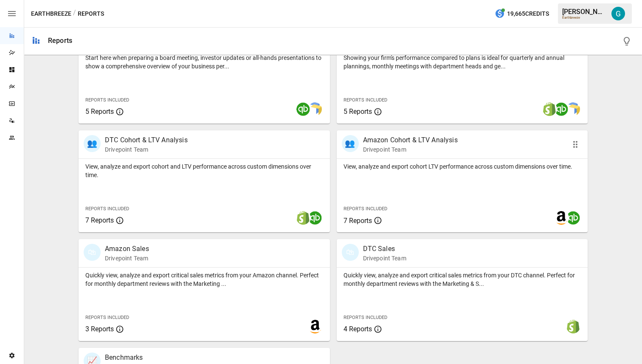  I want to click on p: Showing your firm's performance compared to plans is ideal for quarterly and annual plannings, mo..., so click(462, 62).